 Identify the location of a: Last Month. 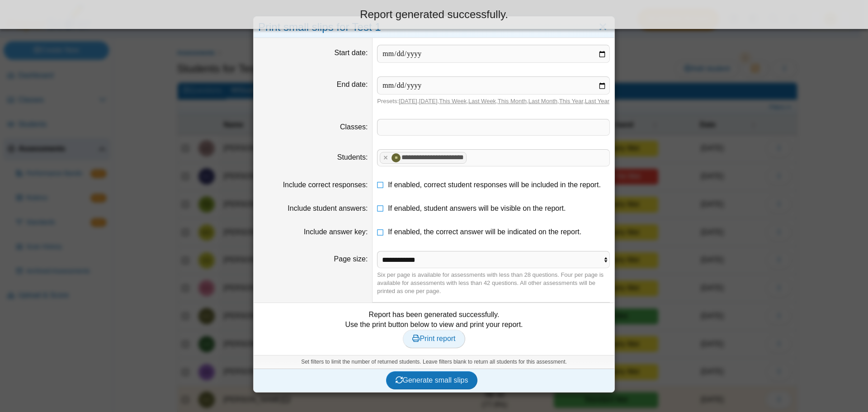
(543, 101).